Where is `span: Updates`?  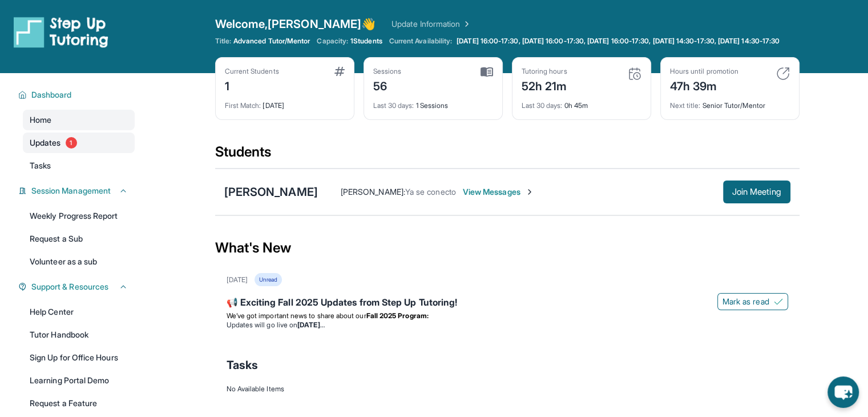
span: Updates is located at coordinates (45, 143).